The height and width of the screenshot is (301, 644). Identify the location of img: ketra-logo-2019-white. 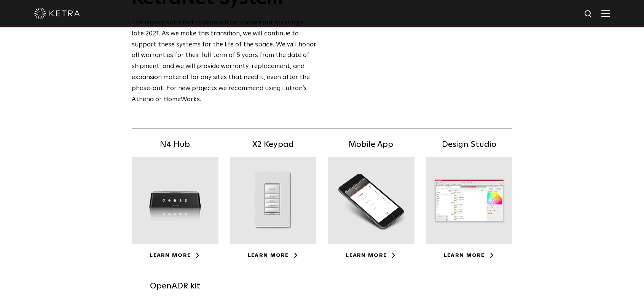
(57, 13).